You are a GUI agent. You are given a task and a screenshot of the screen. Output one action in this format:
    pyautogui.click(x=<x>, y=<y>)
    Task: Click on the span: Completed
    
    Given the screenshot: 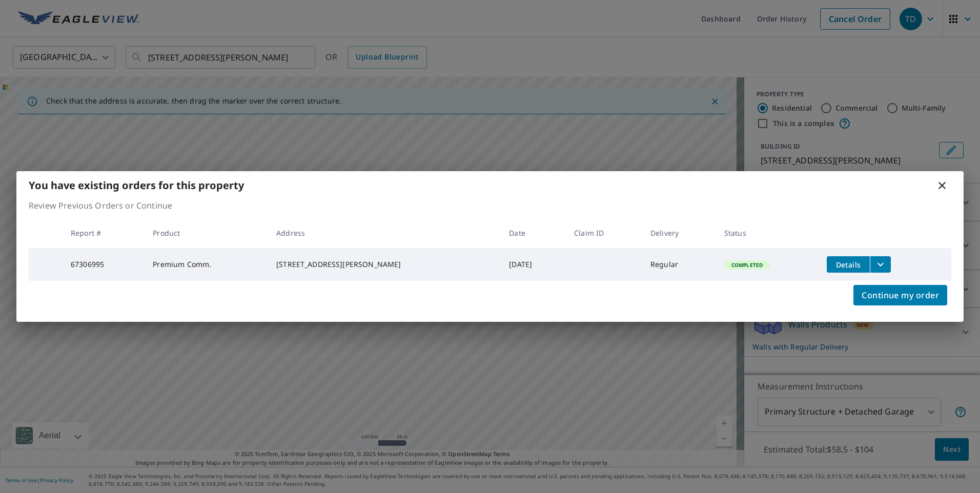 What is the action you would take?
    pyautogui.click(x=747, y=265)
    